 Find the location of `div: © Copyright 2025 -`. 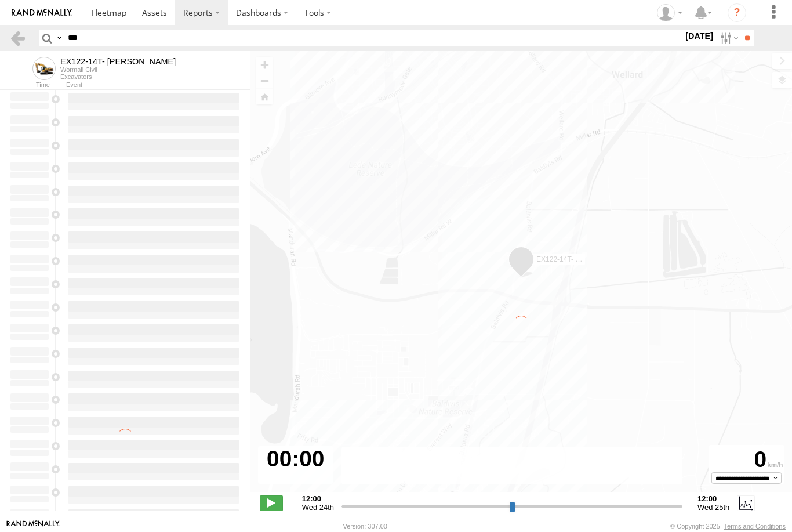

div: © Copyright 2025 - is located at coordinates (728, 526).